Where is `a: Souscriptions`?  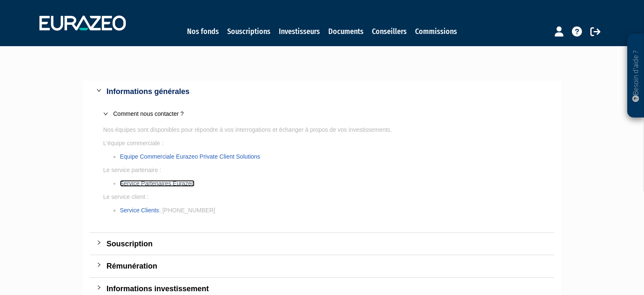
a: Souscriptions is located at coordinates (248, 31).